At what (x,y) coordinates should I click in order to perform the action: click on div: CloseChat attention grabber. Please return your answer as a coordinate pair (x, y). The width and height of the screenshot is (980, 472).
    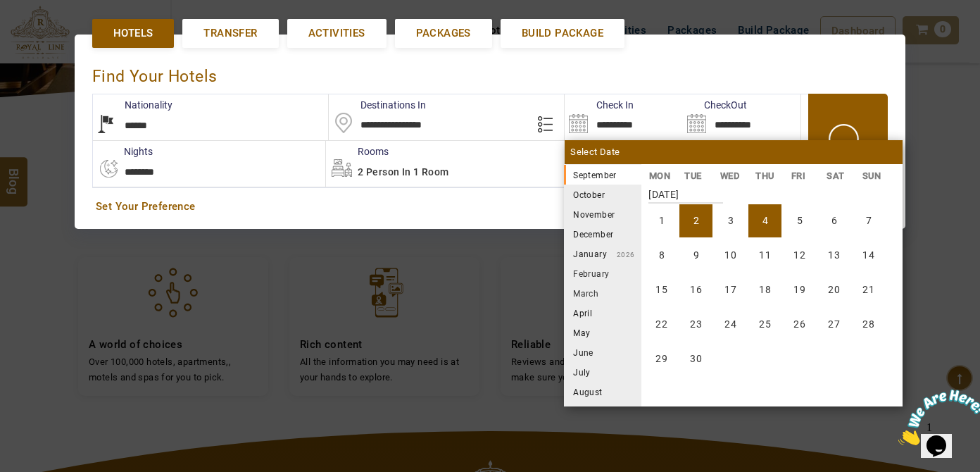
    Looking at the image, I should click on (44, 33).